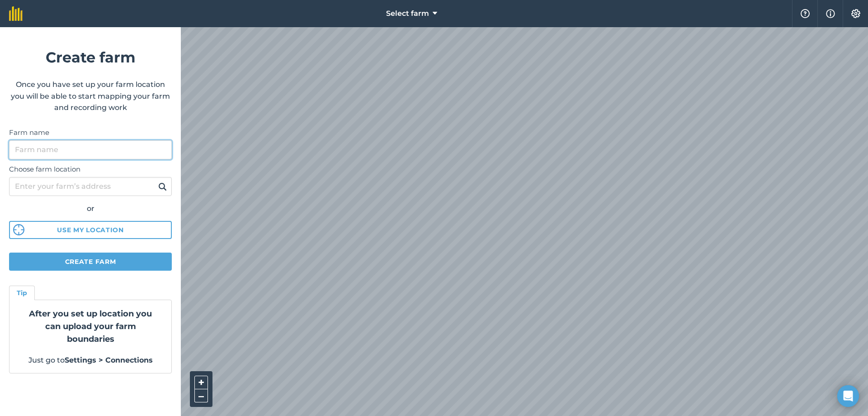  What do you see at coordinates (806, 14) in the screenshot?
I see `img: A question mark icon` at bounding box center [806, 14].